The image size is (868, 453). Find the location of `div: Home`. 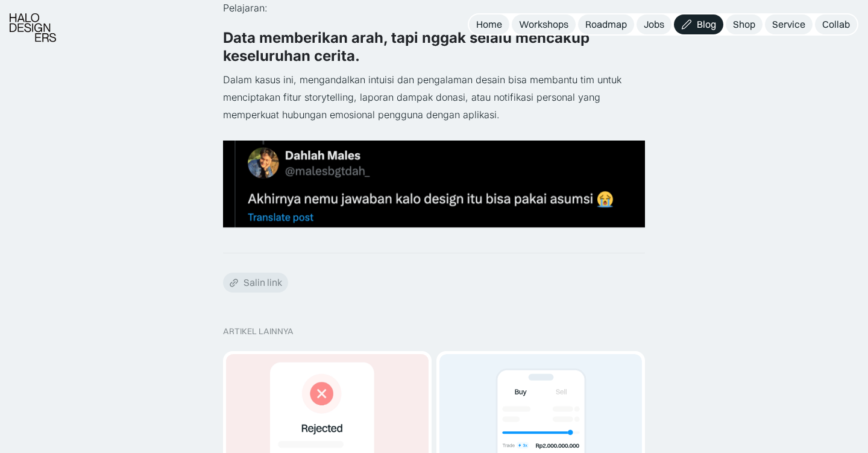

div: Home is located at coordinates (489, 24).